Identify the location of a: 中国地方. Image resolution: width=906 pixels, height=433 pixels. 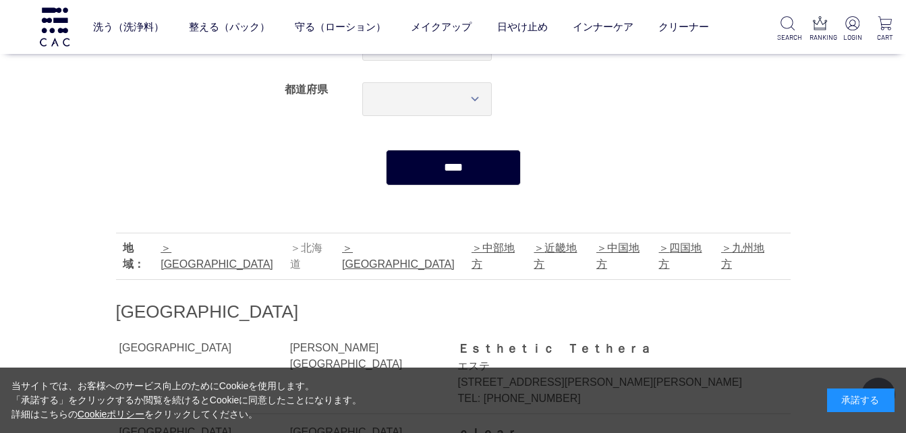
(618, 256).